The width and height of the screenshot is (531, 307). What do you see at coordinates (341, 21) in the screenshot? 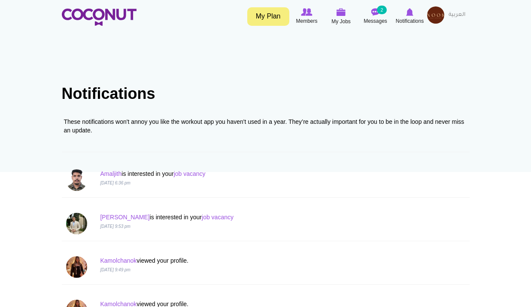
I see `span: My Jobs` at bounding box center [341, 21].